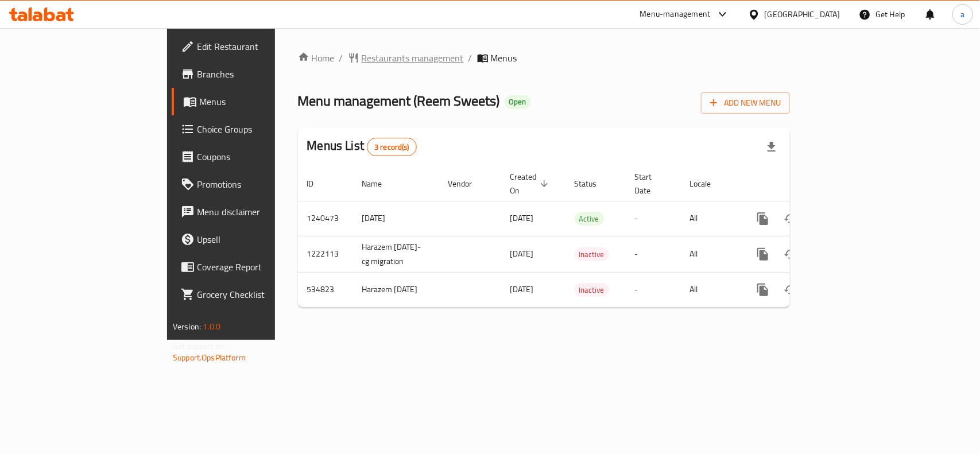 Image resolution: width=980 pixels, height=454 pixels. I want to click on span: Restaurants management, so click(413, 58).